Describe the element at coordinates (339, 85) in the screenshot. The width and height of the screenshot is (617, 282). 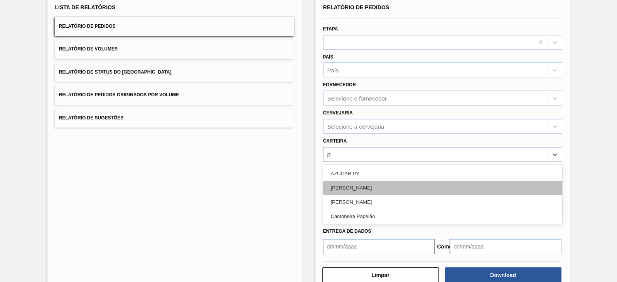
I see `font: Fornecedor` at that location.